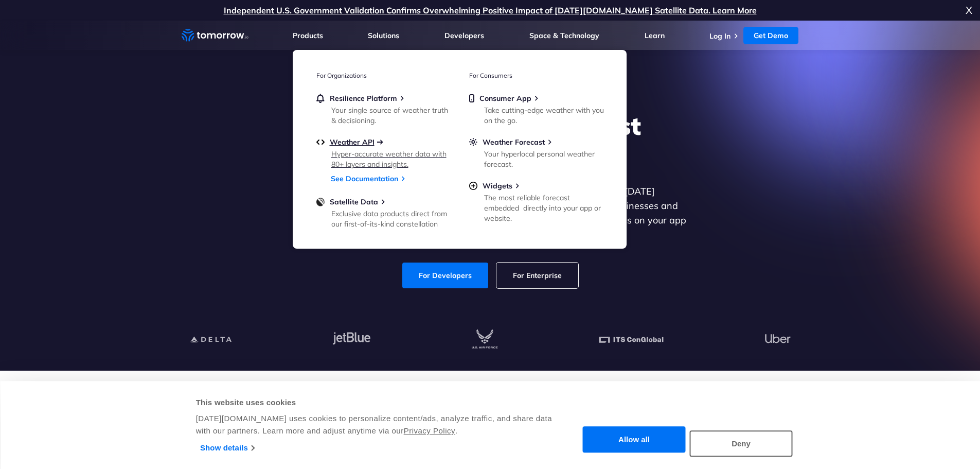 The width and height of the screenshot is (980, 469). Describe the element at coordinates (363, 98) in the screenshot. I see `span: Resilience Platform` at that location.